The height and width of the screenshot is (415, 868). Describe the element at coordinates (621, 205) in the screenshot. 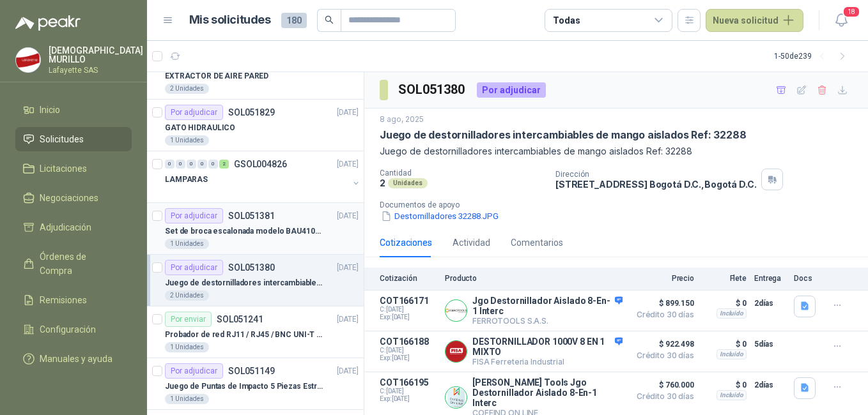

I see `p: Documentos de apoyo` at that location.